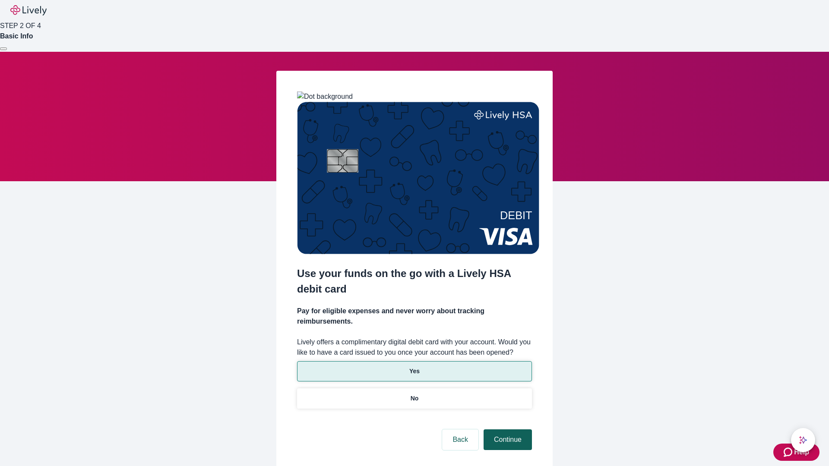 The width and height of the screenshot is (829, 466). Describe the element at coordinates (803, 440) in the screenshot. I see `button: chat` at that location.